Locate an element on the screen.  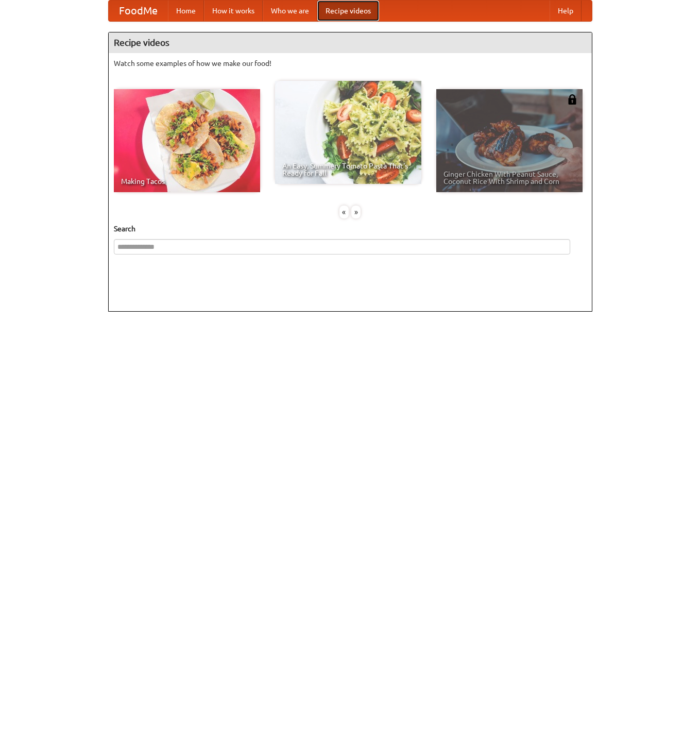
span: Making Tacos is located at coordinates (187, 181).